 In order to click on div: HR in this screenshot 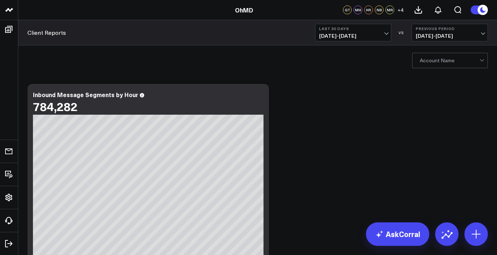, I will do `click(369, 10)`.